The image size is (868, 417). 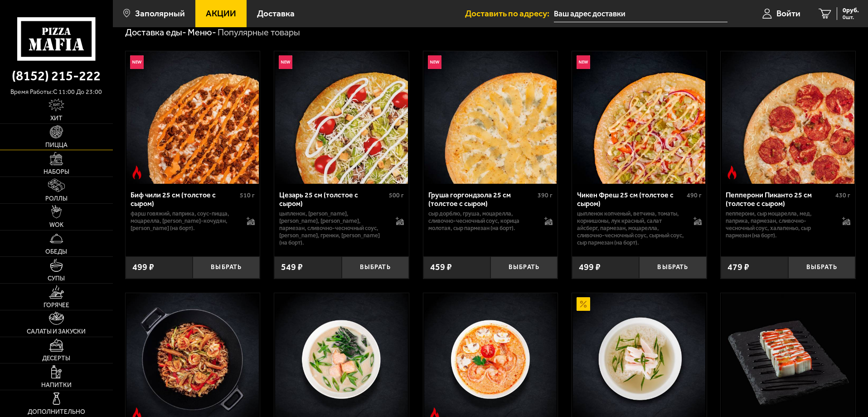 I want to click on span: 549 ₽, so click(x=292, y=267).